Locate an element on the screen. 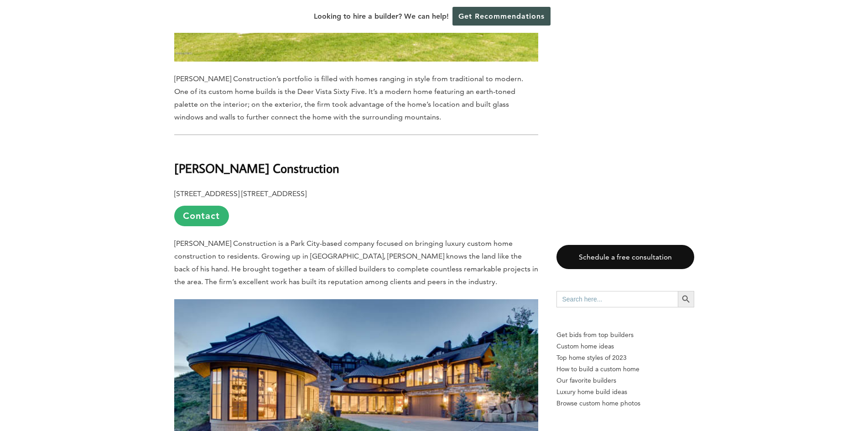 This screenshot has width=868, height=431. a: Our favorite builders is located at coordinates (625, 381).